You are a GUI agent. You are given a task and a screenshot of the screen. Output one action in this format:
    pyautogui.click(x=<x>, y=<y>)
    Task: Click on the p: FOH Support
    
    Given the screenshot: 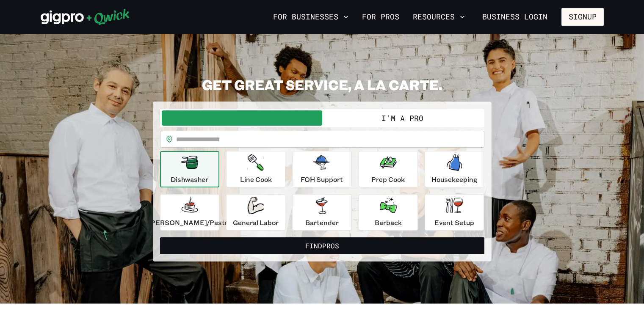 What is the action you would take?
    pyautogui.click(x=322, y=179)
    